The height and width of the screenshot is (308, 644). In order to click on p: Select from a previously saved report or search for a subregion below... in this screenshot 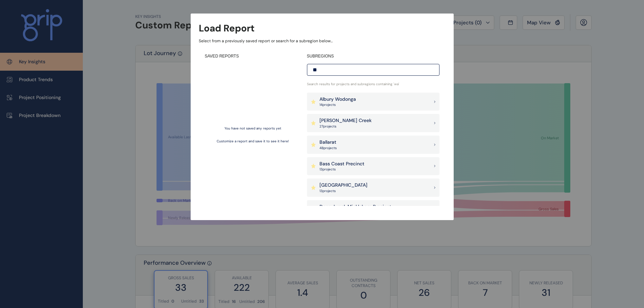, I will do `click(322, 41)`.